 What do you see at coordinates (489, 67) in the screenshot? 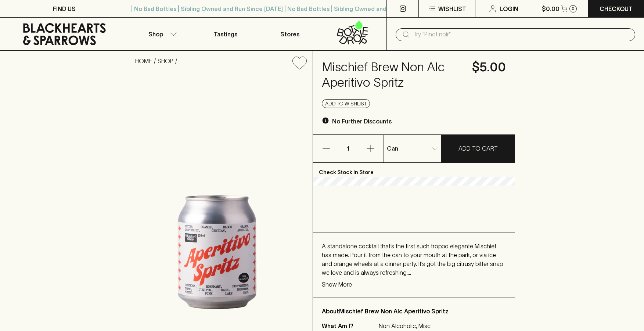
I see `h4: $5.00` at bounding box center [489, 67].